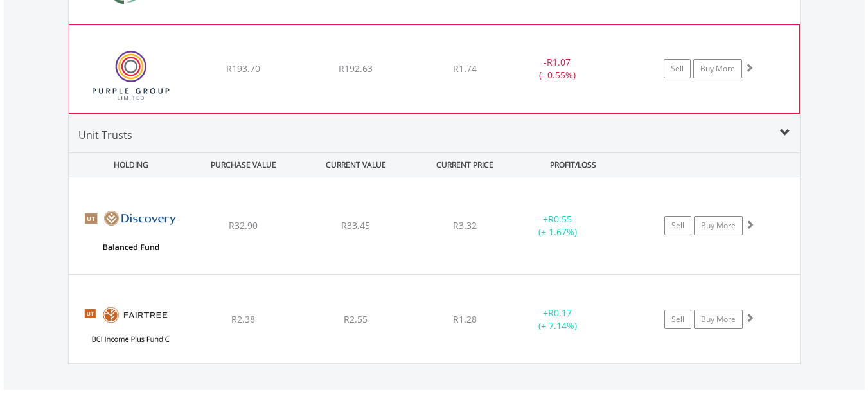 This screenshot has height=412, width=868. Describe the element at coordinates (559, 218) in the screenshot. I see `span: R0.55` at that location.